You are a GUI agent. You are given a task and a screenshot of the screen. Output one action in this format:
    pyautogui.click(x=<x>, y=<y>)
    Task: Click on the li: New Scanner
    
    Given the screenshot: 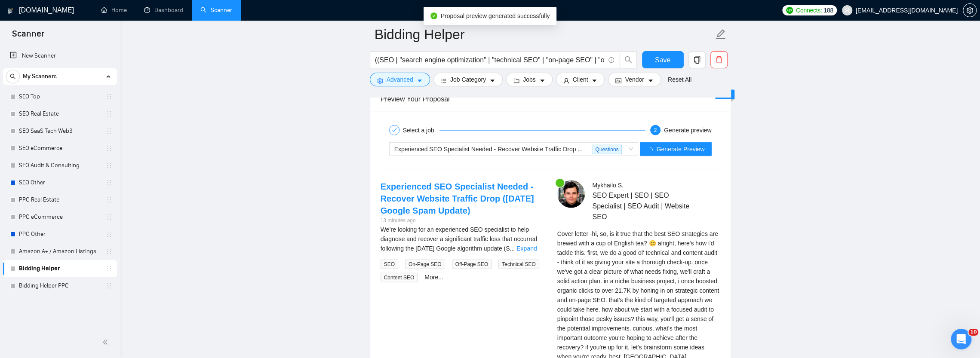 What is the action you would take?
    pyautogui.click(x=59, y=56)
    